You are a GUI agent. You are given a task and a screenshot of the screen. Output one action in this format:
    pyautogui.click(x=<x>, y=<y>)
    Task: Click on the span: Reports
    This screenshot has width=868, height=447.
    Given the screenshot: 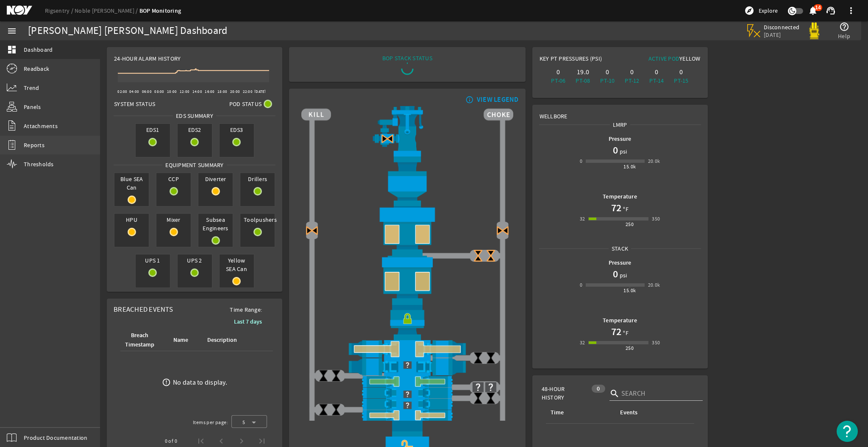 What is the action you would take?
    pyautogui.click(x=34, y=145)
    